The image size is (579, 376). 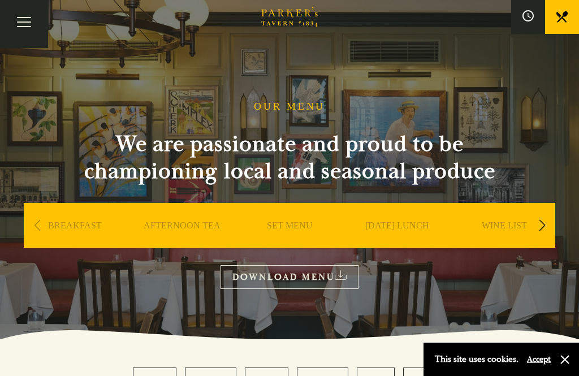 I want to click on a: AFTERNOON TEA, so click(x=182, y=243).